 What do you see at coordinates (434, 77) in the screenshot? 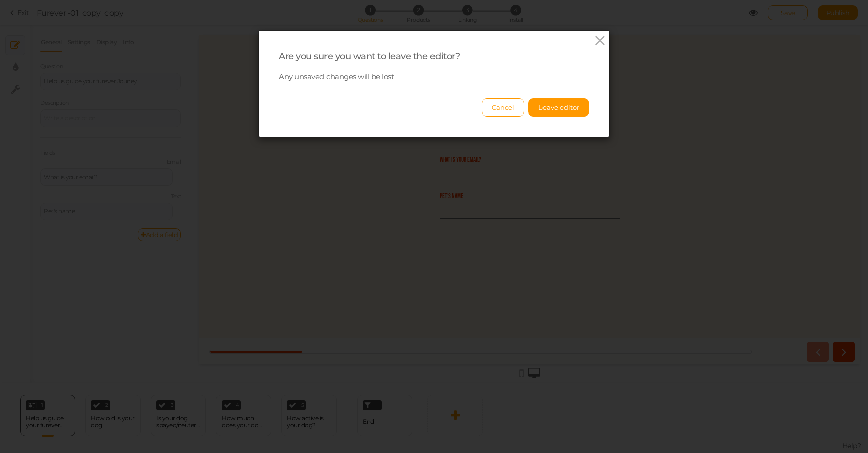
I see `p: Any unsaved changes will be lost` at bounding box center [434, 77].